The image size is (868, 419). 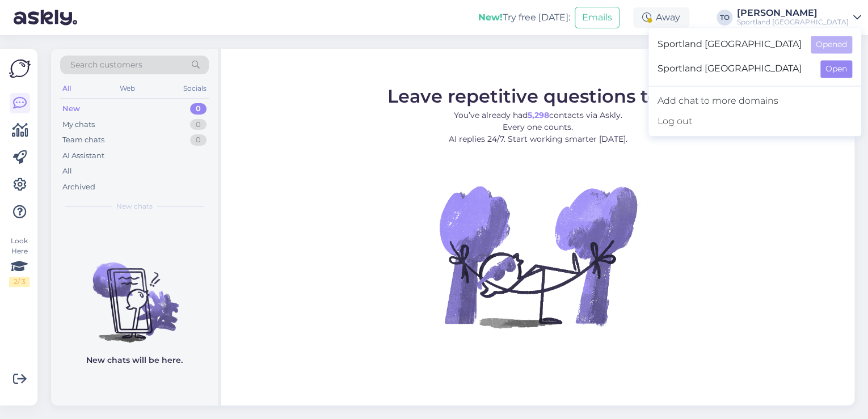 What do you see at coordinates (127, 88) in the screenshot?
I see `div: Web` at bounding box center [127, 88].